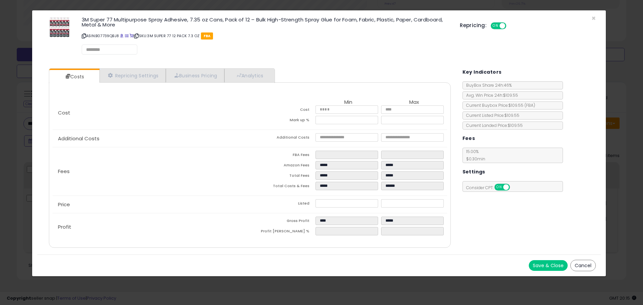  What do you see at coordinates (491, 95) in the screenshot?
I see `span: Avg. Win Price 24h: $109.55` at bounding box center [491, 95].